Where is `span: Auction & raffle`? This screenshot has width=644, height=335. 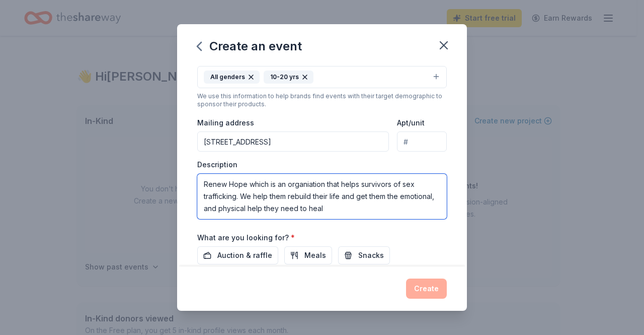 span: Auction & raffle is located at coordinates (245, 256).